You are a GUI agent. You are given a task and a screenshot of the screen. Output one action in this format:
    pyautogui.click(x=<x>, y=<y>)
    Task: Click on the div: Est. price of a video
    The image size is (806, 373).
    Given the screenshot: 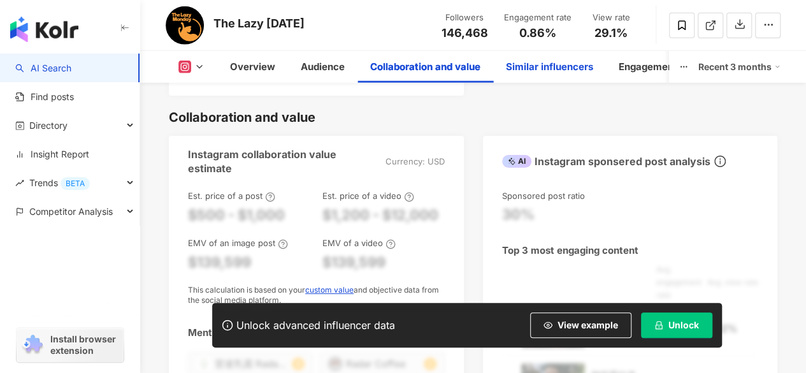 What is the action you would take?
    pyautogui.click(x=368, y=196)
    